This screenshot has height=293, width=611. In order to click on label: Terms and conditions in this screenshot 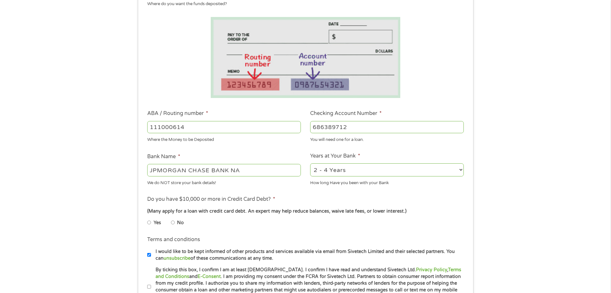, I will do `click(173, 240)`.